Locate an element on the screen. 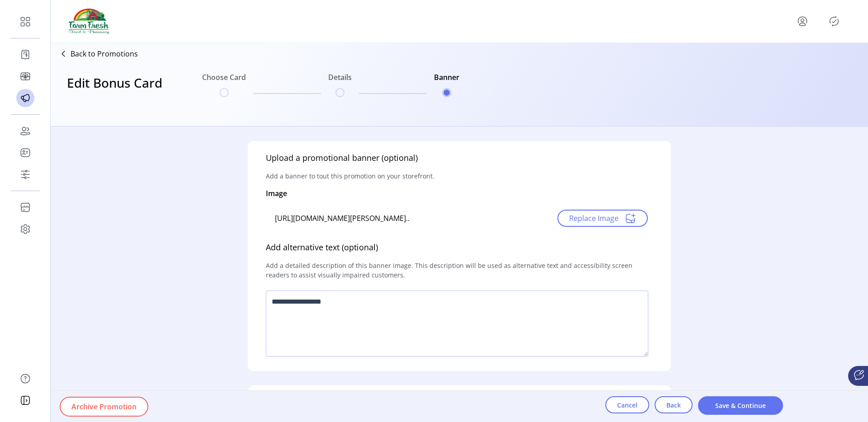  button: Save & Continue is located at coordinates (740, 405).